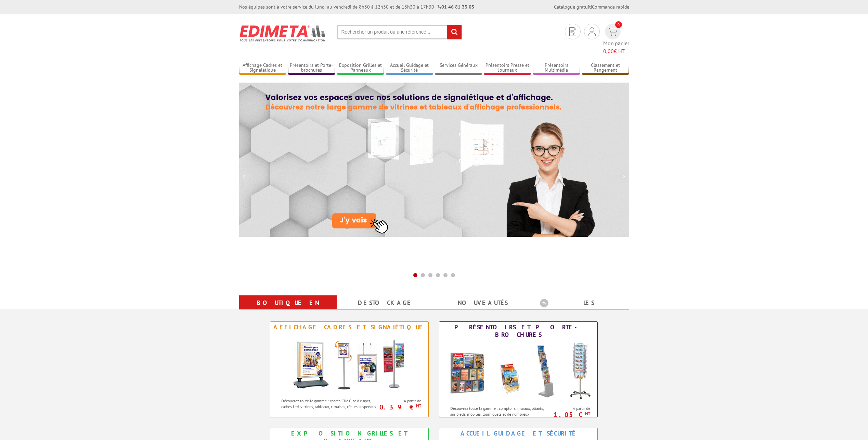 Image resolution: width=868 pixels, height=440 pixels. Describe the element at coordinates (519, 331) in the screenshot. I see `div: Présentoirs et Porte-brochures` at that location.